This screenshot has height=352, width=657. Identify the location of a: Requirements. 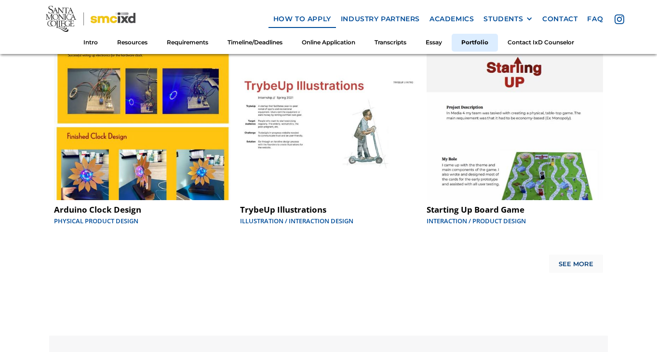
(188, 42).